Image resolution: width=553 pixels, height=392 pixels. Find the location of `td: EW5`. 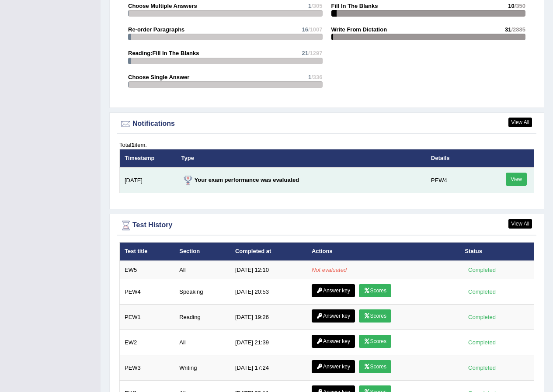

td: EW5 is located at coordinates (147, 270).